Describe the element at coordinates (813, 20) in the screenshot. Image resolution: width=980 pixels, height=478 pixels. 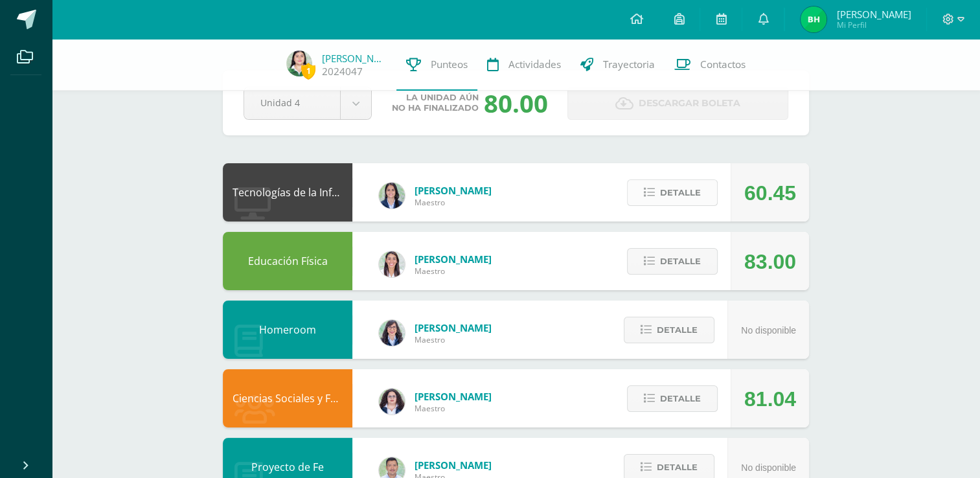
I see `img: 7e8f4bfdf5fac32941a4a2fa2799f9b6.png` at that location.